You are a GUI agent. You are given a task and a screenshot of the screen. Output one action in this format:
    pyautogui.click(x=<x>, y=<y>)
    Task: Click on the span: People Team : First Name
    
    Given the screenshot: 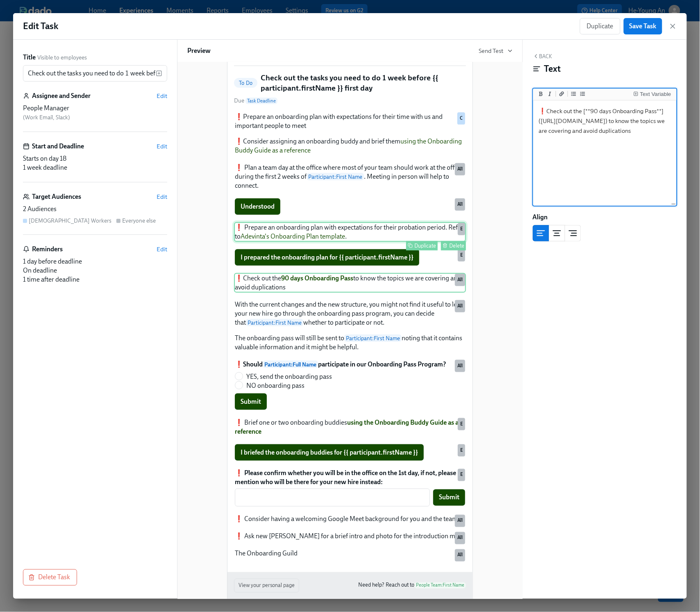 What is the action you would take?
    pyautogui.click(x=440, y=586)
    